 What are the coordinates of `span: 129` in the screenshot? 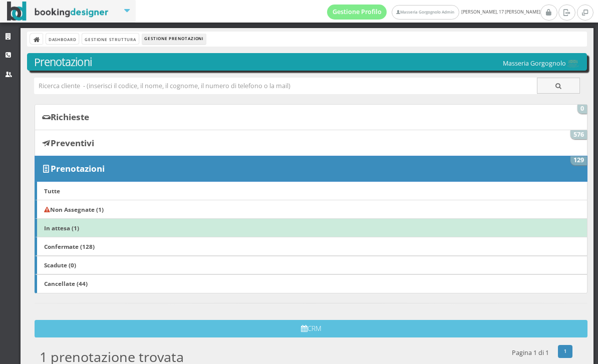 It's located at (579, 160).